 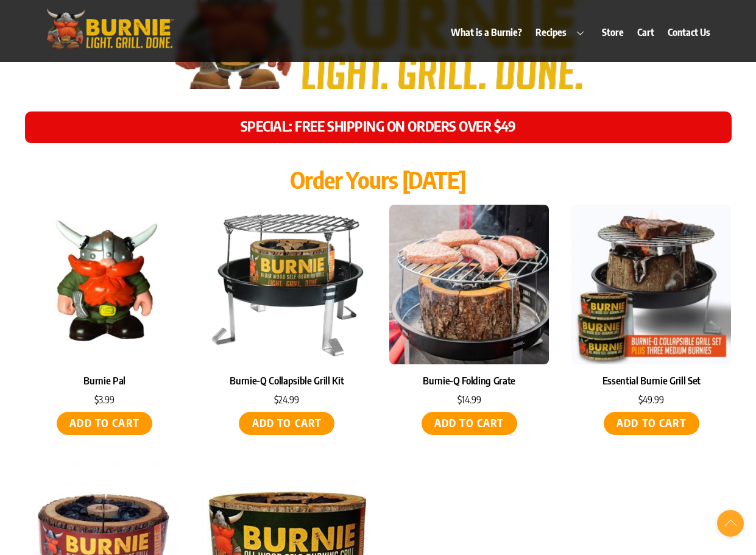 I want to click on bdi: 3.99, so click(x=104, y=400).